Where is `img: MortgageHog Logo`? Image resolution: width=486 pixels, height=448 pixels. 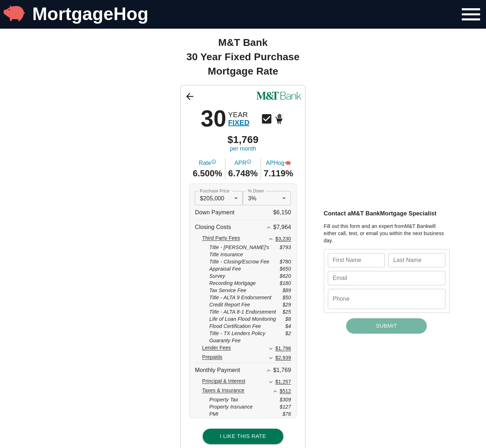 img: MortgageHog Logo is located at coordinates (14, 13).